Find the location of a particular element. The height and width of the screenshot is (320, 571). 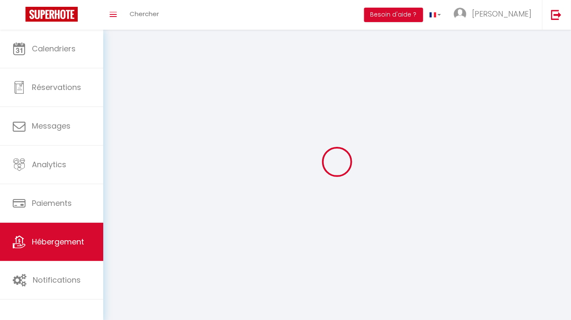

span: Messages is located at coordinates (51, 126).